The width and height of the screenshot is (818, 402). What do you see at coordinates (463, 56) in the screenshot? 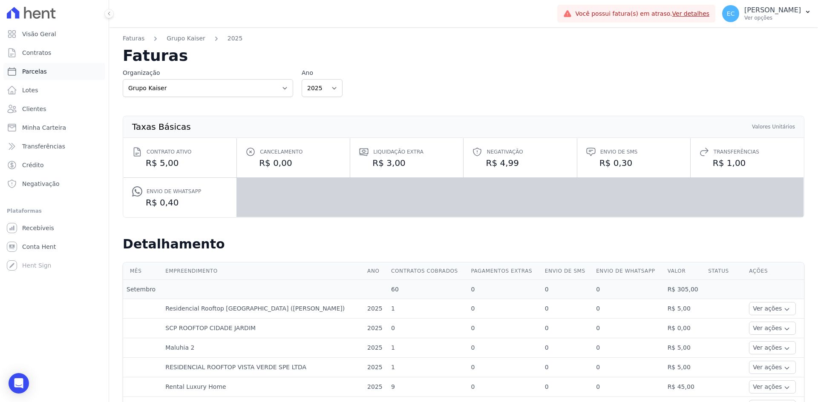
I see `h2: Faturas` at bounding box center [463, 56].